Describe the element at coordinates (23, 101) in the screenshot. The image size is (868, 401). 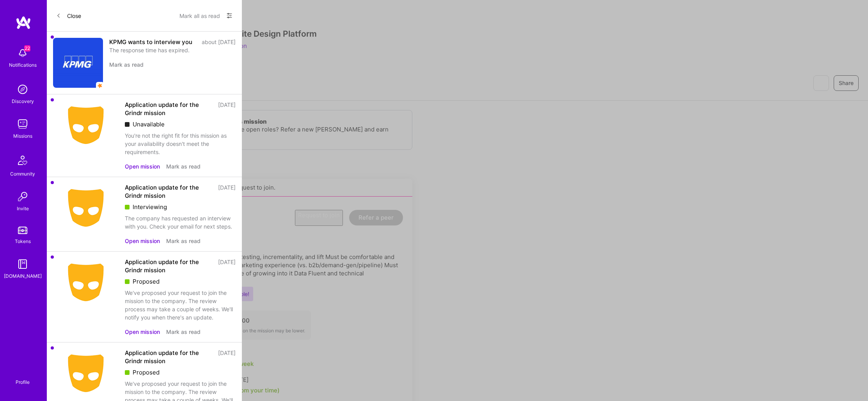
I see `div: Discovery` at that location.